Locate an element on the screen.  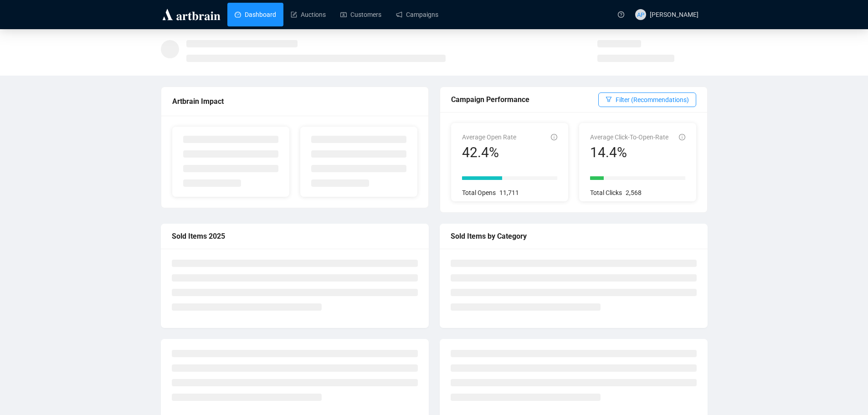
div: Sold Items by Category is located at coordinates (574, 236).